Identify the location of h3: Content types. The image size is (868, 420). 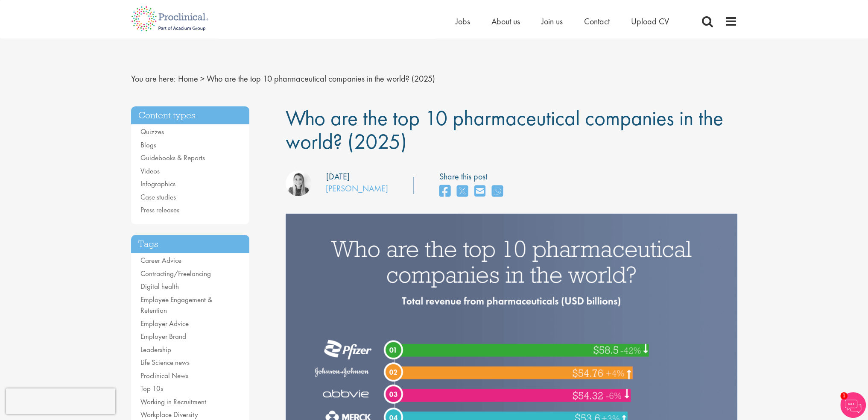
(190, 115).